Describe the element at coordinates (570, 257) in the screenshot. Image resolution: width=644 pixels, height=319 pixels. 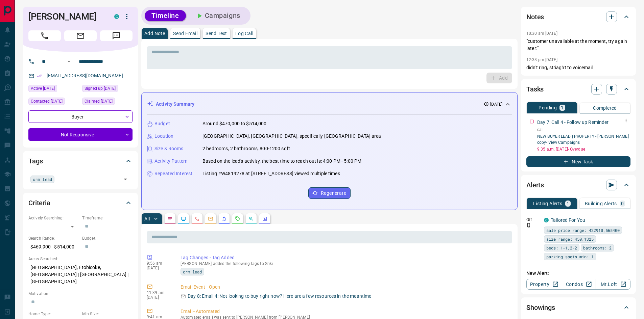
I see `span: parking spots min: 1` at that location.